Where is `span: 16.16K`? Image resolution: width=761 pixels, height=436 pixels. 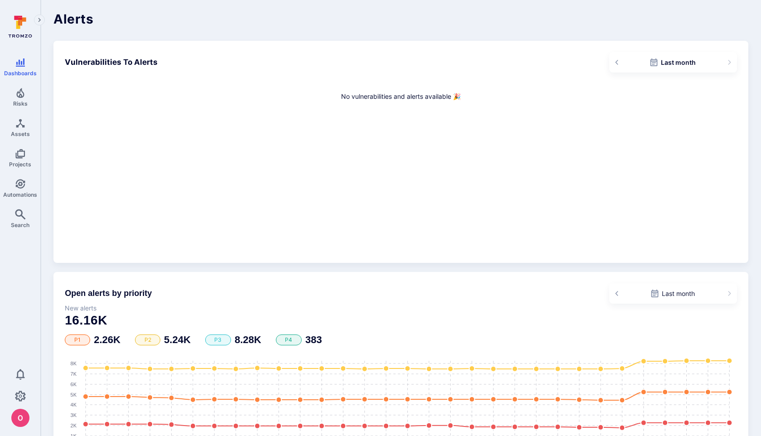 span: 16.16K is located at coordinates (86, 320).